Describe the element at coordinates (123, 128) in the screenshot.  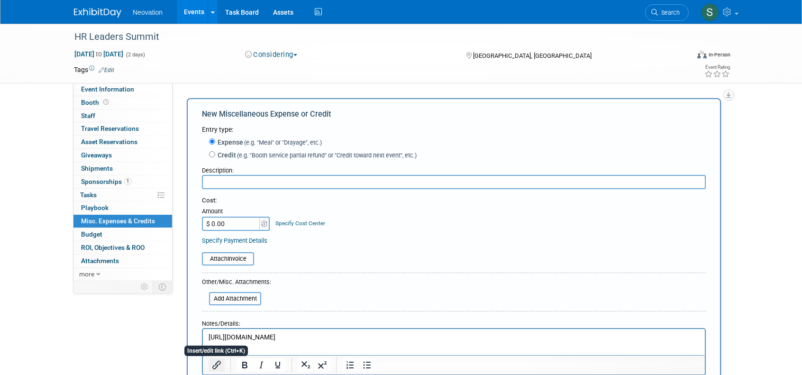
I see `a: Travel Reservations` at that location.